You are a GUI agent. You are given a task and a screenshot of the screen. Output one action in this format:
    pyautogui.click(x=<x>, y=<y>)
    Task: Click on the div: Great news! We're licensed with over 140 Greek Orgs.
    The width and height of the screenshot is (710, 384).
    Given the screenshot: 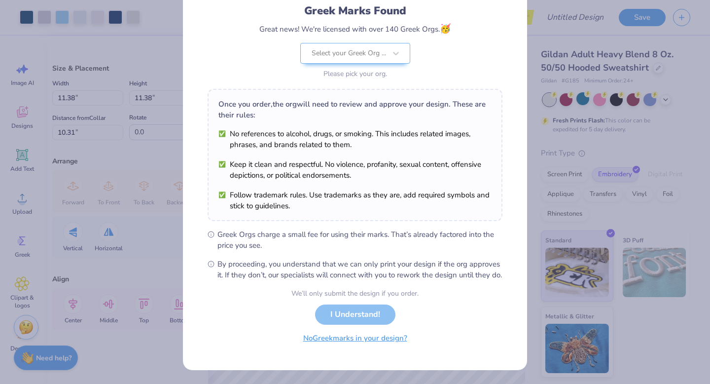 What is the action you would take?
    pyautogui.click(x=355, y=29)
    